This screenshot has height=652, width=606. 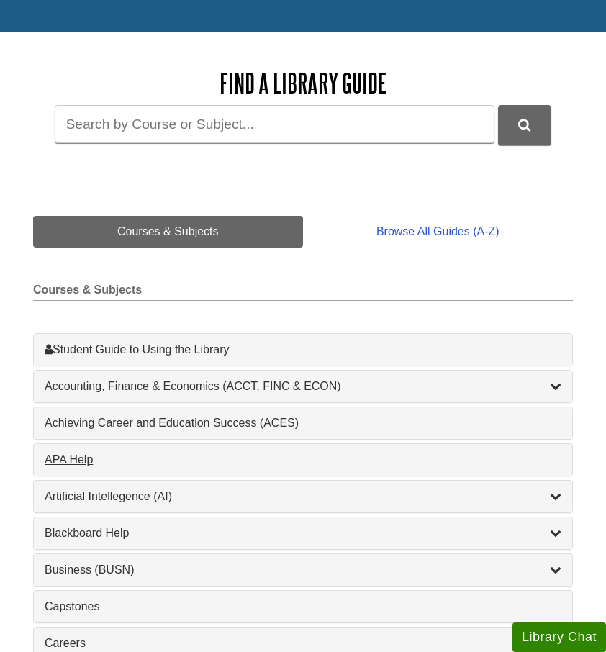 I want to click on a: Accounting, Finance & Economics (ACCT, FINC & ECON), so click(x=303, y=387).